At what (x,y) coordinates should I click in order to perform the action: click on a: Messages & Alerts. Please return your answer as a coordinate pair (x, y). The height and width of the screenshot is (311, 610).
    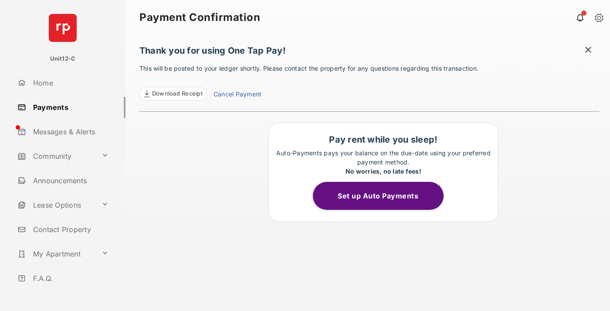
    Looking at the image, I should click on (70, 132).